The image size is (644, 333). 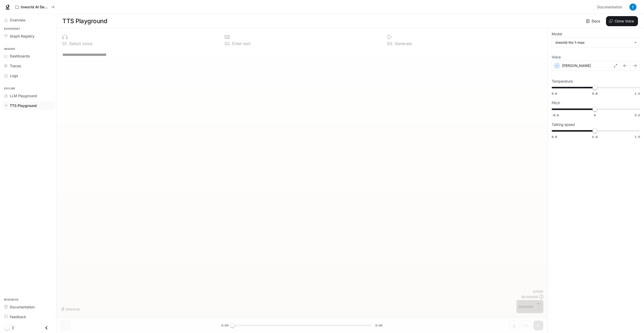 I want to click on span: 0.8, so click(x=594, y=93).